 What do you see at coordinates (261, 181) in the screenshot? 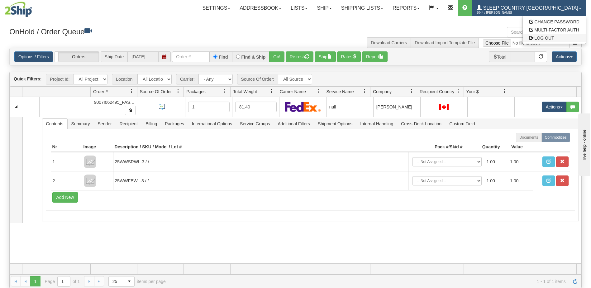
I see `td: 25WWFBWL-3 / /` at bounding box center [261, 181].